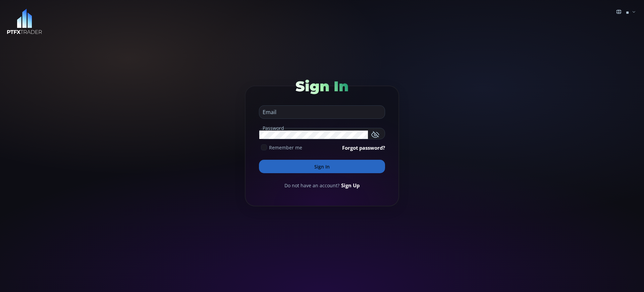 The height and width of the screenshot is (292, 644). I want to click on span: Sign In, so click(322, 86).